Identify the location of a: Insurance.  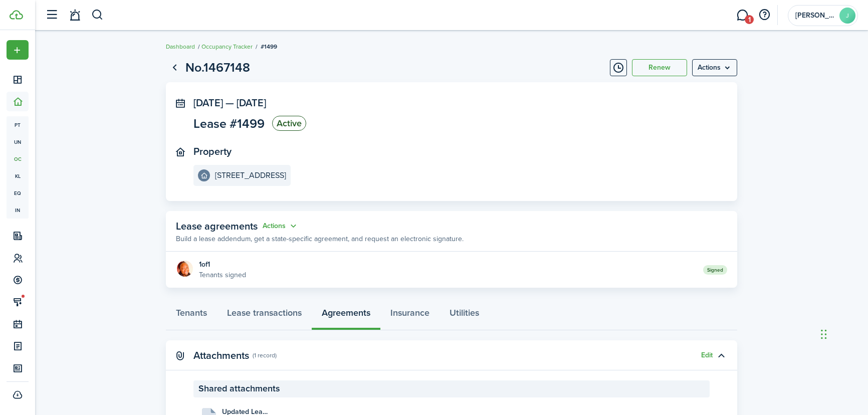
(410, 315).